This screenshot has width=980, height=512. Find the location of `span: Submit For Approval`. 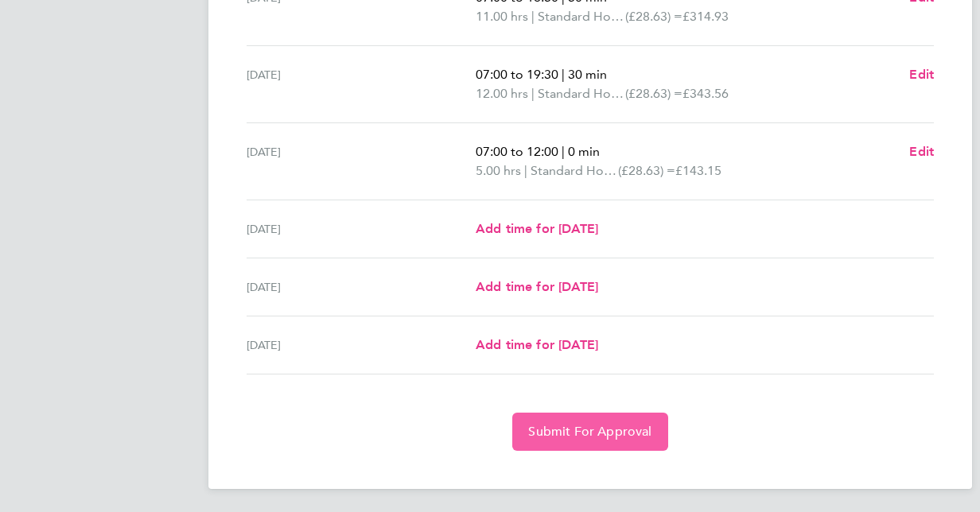

span: Submit For Approval is located at coordinates (590, 432).